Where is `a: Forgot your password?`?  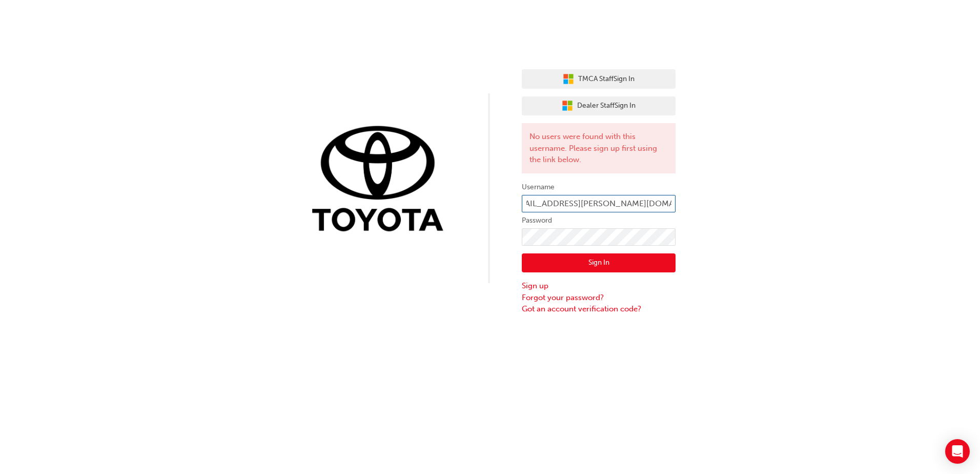 a: Forgot your password? is located at coordinates (599, 297).